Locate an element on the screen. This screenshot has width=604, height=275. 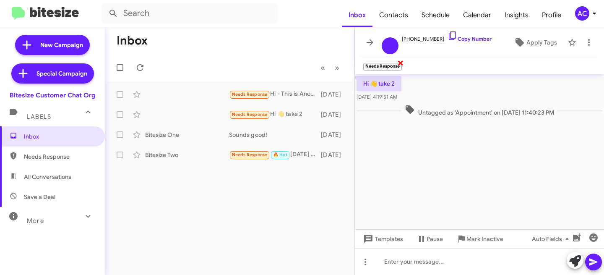
a: Calendar is located at coordinates (477, 15).